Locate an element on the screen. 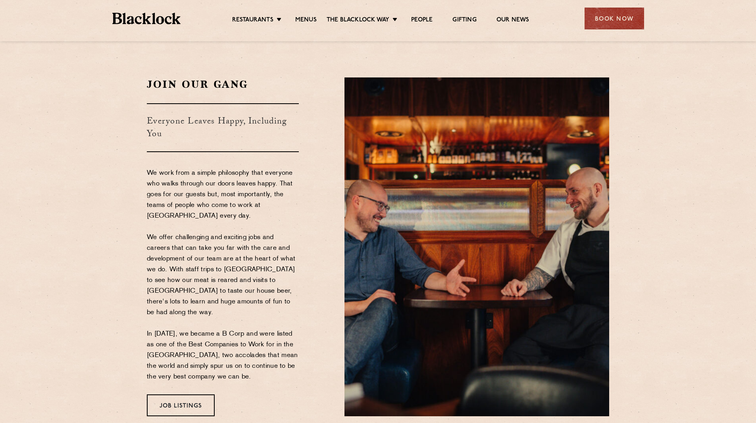  a: Gifting is located at coordinates (464, 21).